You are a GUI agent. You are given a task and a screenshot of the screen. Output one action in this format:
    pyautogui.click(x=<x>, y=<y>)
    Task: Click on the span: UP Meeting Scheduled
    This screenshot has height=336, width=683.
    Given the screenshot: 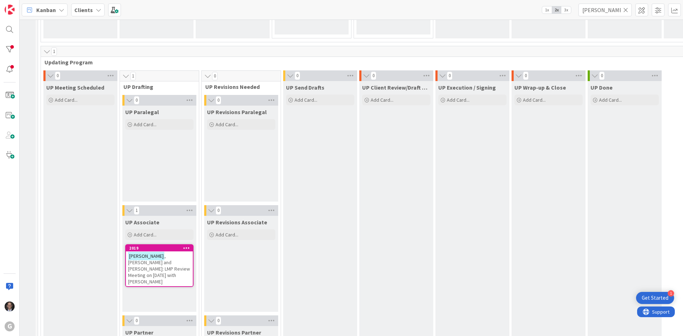 What is the action you would take?
    pyautogui.click(x=75, y=88)
    